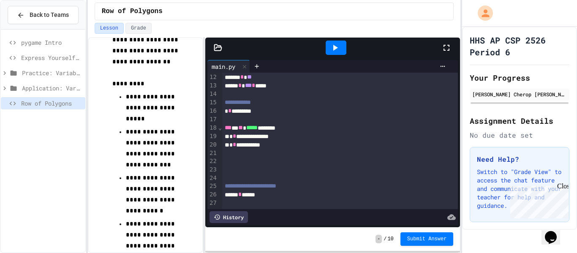 This screenshot has height=253, width=577. What do you see at coordinates (212, 111) in the screenshot?
I see `div: 16` at bounding box center [212, 111].